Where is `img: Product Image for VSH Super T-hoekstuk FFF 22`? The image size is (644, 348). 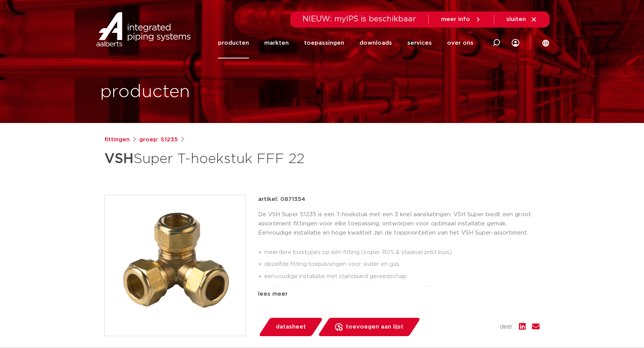
img: Product Image for VSH Super T-hoekstuk FFF 22 is located at coordinates (175, 266).